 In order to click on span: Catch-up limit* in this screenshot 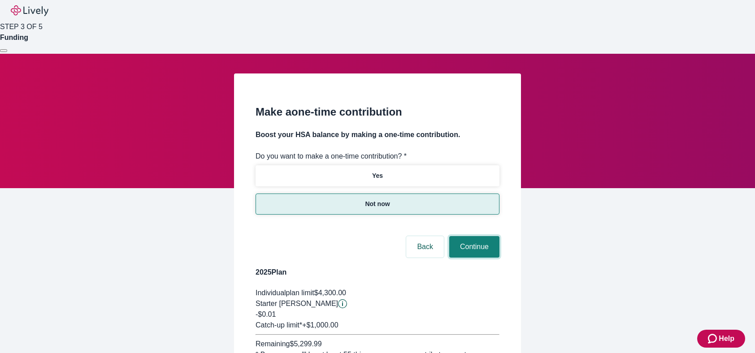, I will do `click(279, 325)`.